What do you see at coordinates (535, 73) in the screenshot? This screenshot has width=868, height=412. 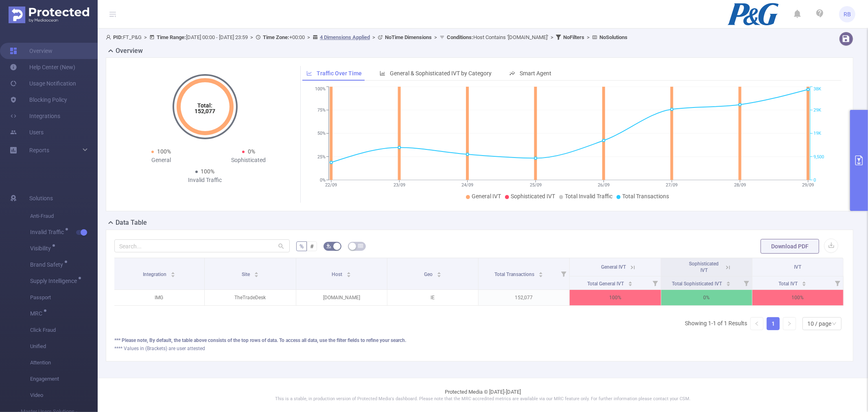 I see `span: Smart Agent` at bounding box center [535, 73].